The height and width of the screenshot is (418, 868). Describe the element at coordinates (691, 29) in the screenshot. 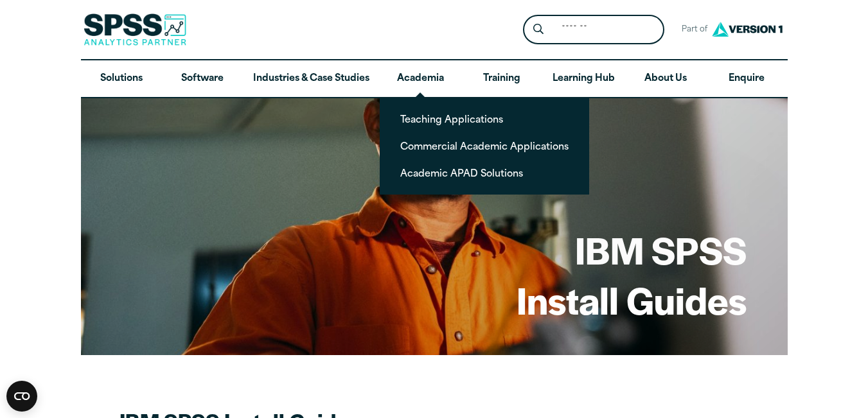

I see `span: Part of` at that location.